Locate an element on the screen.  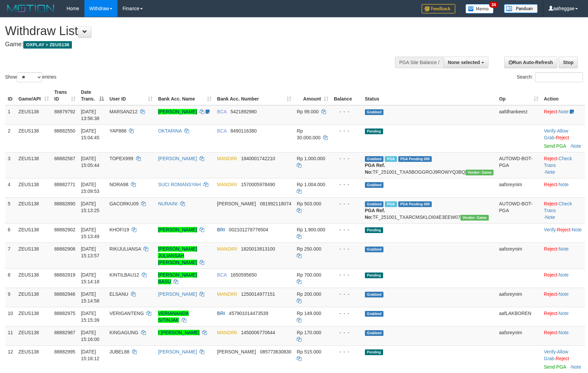
img: MOTION_logo.png is located at coordinates (31, 9).